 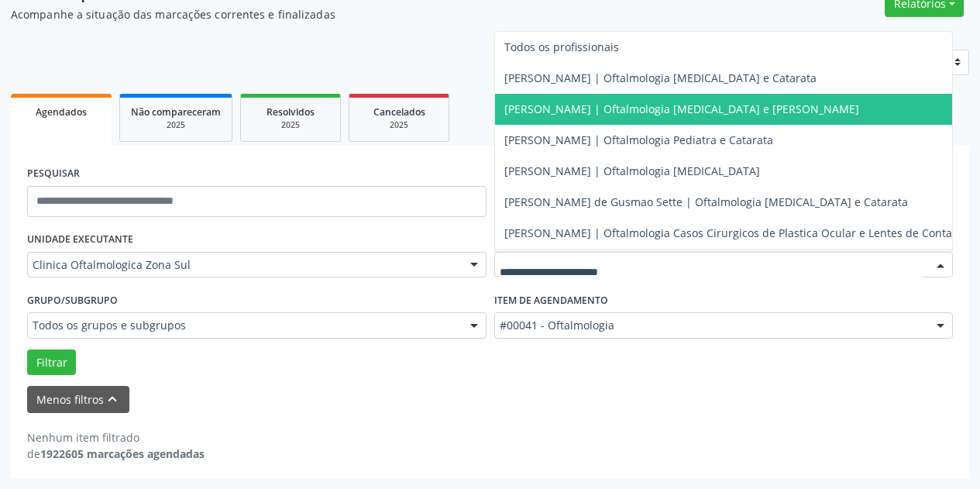 I want to click on label: Grupo/Subgrupo, so click(x=73, y=300).